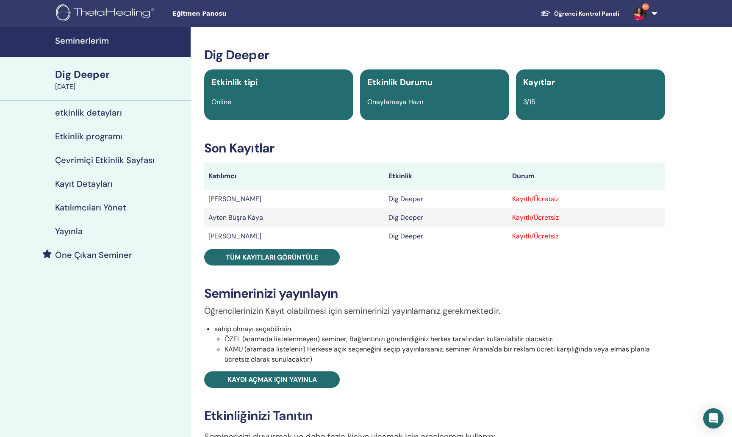 The height and width of the screenshot is (437, 732). What do you see at coordinates (105, 160) in the screenshot?
I see `h4: Çevrimiçi Etkinlik Sayfası` at bounding box center [105, 160].